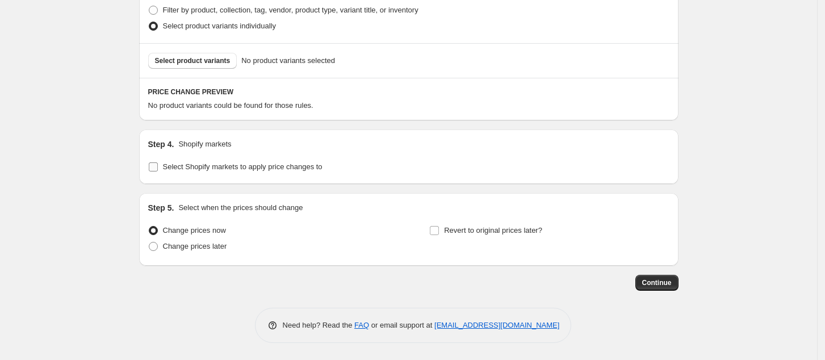  What do you see at coordinates (362, 325) in the screenshot?
I see `a: FAQ` at bounding box center [362, 325].